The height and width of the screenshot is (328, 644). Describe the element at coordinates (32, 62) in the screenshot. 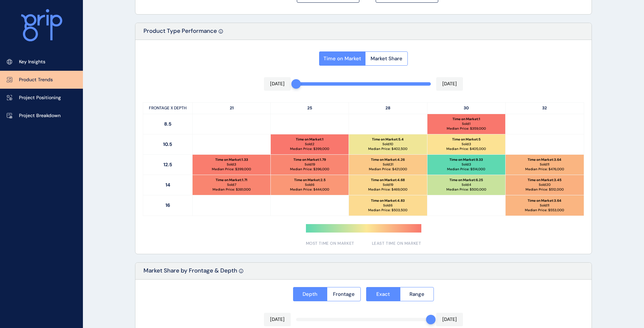

I see `p: Key Insights` at that location.